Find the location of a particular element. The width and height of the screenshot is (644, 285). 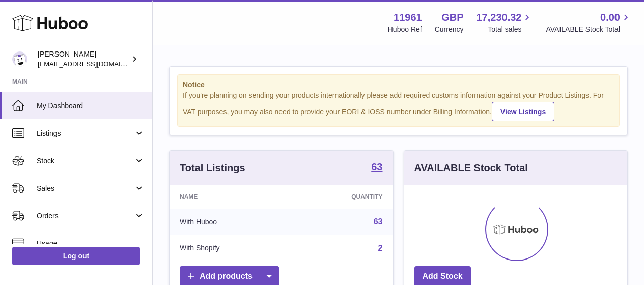

strong: 11961 is located at coordinates (407, 17).